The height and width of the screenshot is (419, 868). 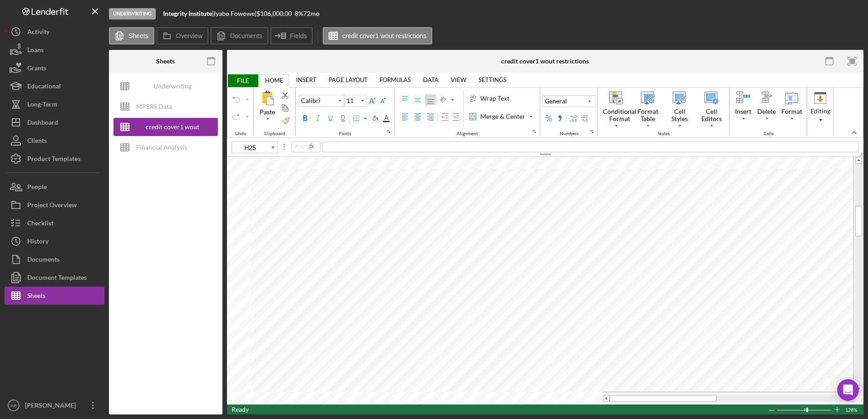 I want to click on div: Zoom Out, so click(x=772, y=411).